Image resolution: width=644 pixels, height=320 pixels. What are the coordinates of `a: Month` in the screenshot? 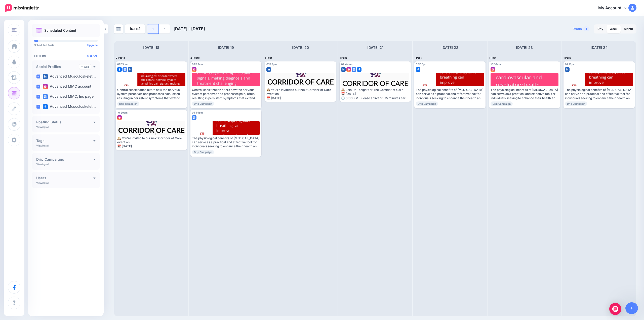 It's located at (628, 29).